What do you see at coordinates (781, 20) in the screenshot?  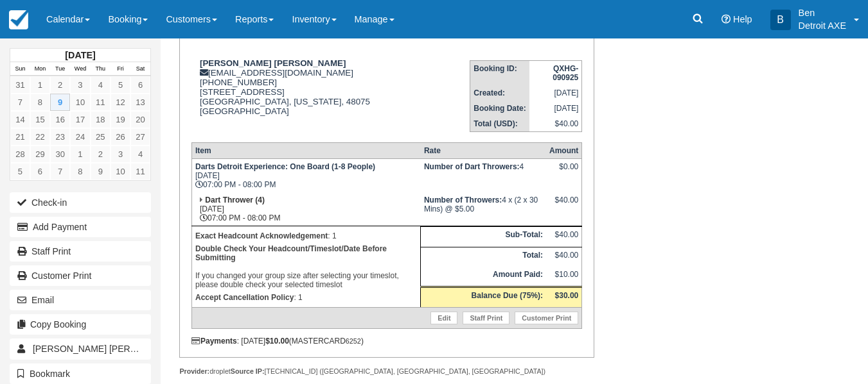 I see `div: B` at bounding box center [781, 20].